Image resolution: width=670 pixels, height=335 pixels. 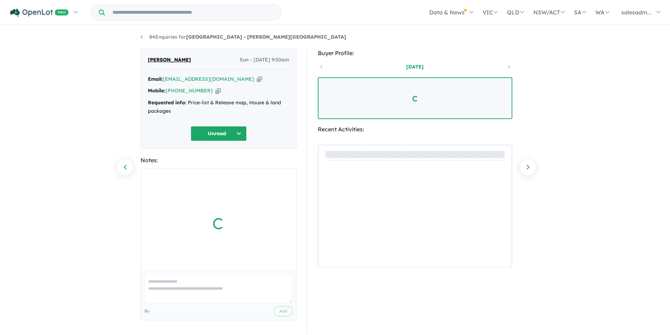 I want to click on span: salesadm..., so click(x=637, y=12).